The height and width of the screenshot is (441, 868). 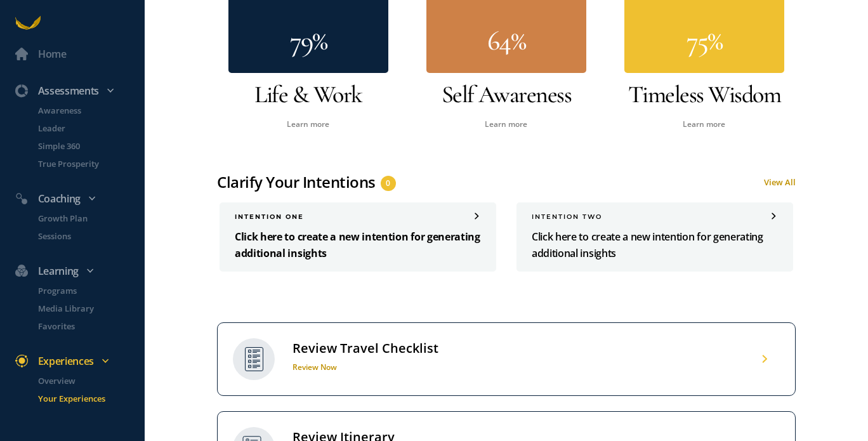 What do you see at coordinates (90, 291) in the screenshot?
I see `p: Programs` at bounding box center [90, 291].